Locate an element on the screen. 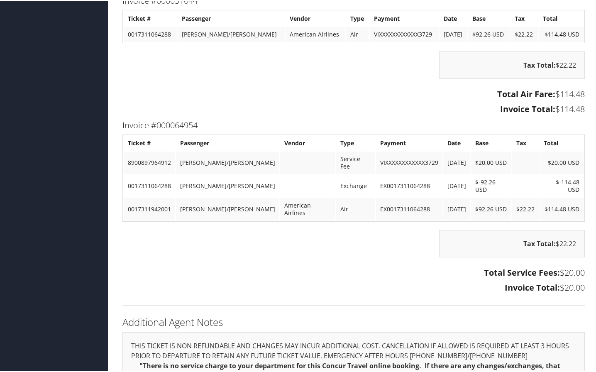 This screenshot has height=372, width=596. td: 0017311942001 is located at coordinates (149, 208).